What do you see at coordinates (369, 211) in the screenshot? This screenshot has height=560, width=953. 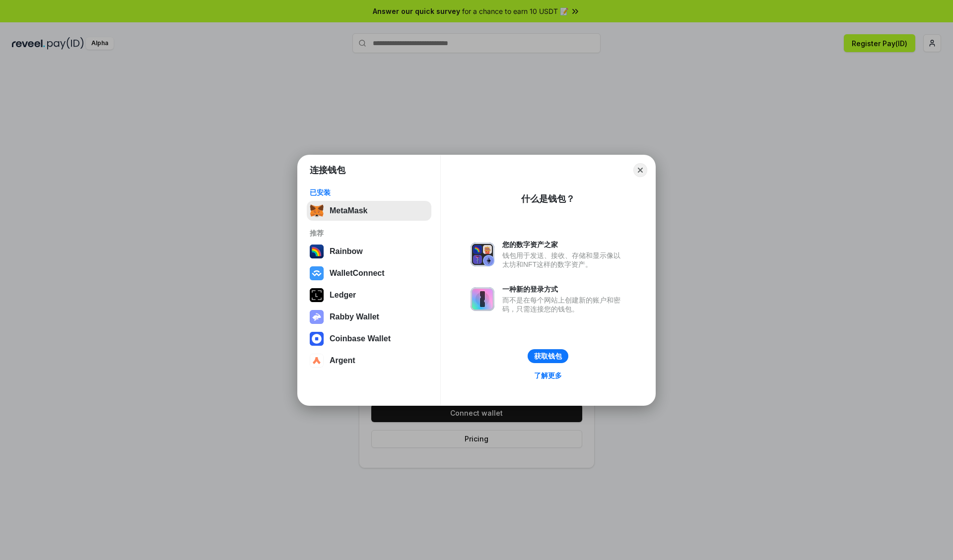 I see `button: MetaMask` at bounding box center [369, 211].